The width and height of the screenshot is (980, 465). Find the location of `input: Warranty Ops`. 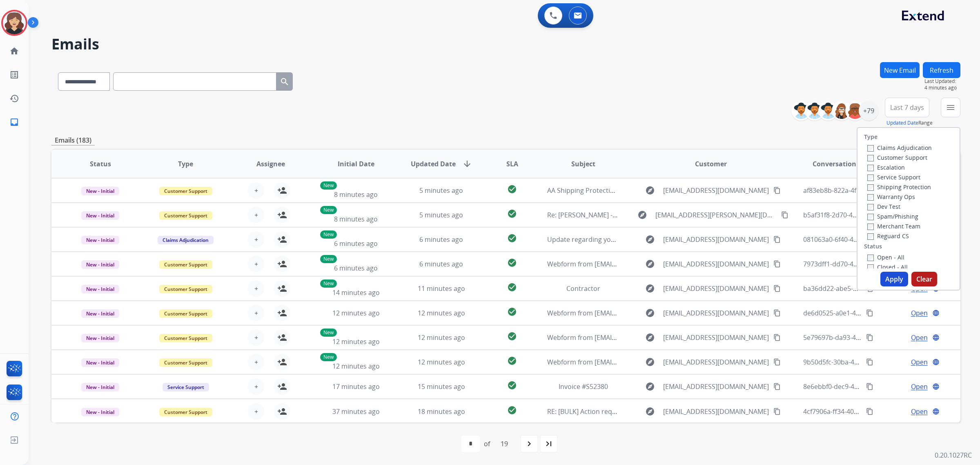

input: Warranty Ops is located at coordinates (871, 198).